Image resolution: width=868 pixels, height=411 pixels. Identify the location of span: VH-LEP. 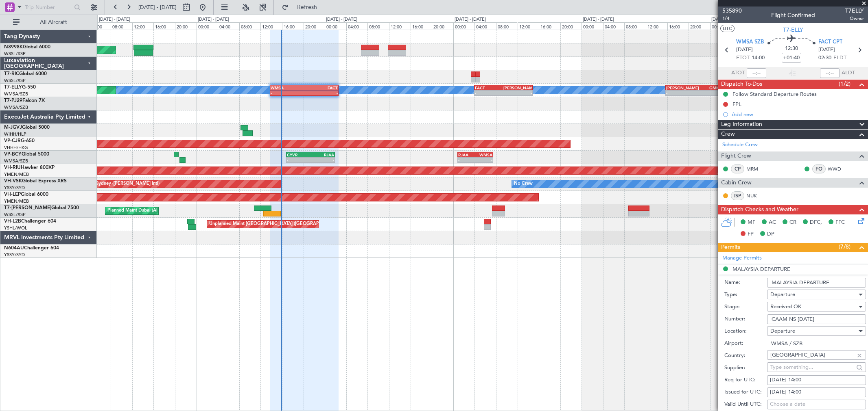
(12, 194).